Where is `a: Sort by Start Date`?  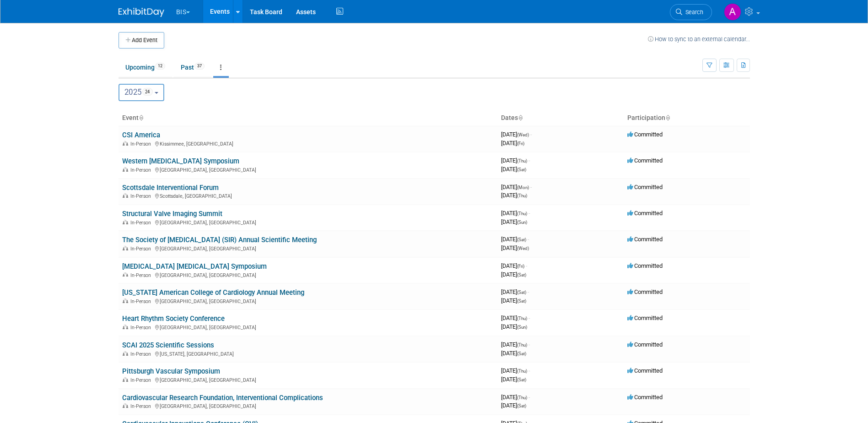
a: Sort by Start Date is located at coordinates (521, 118).